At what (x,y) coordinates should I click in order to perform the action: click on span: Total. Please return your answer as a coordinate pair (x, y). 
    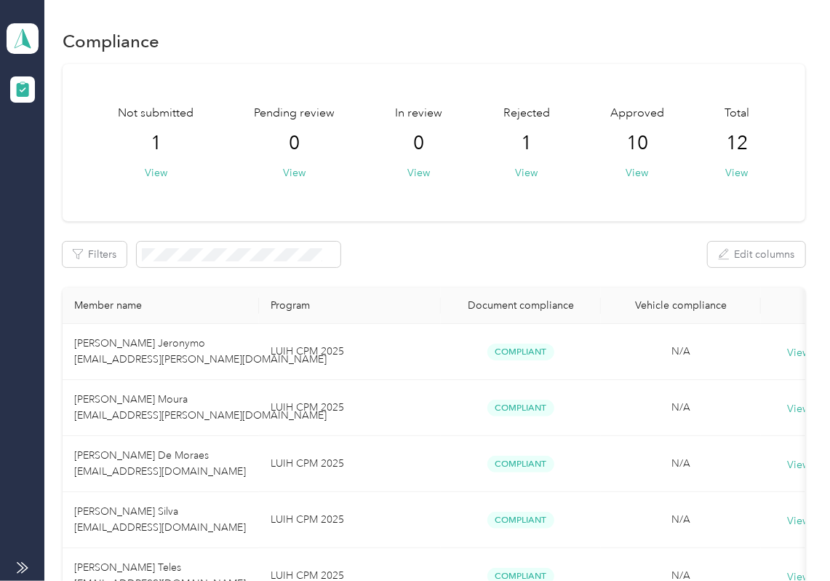
    Looking at the image, I should click on (737, 114).